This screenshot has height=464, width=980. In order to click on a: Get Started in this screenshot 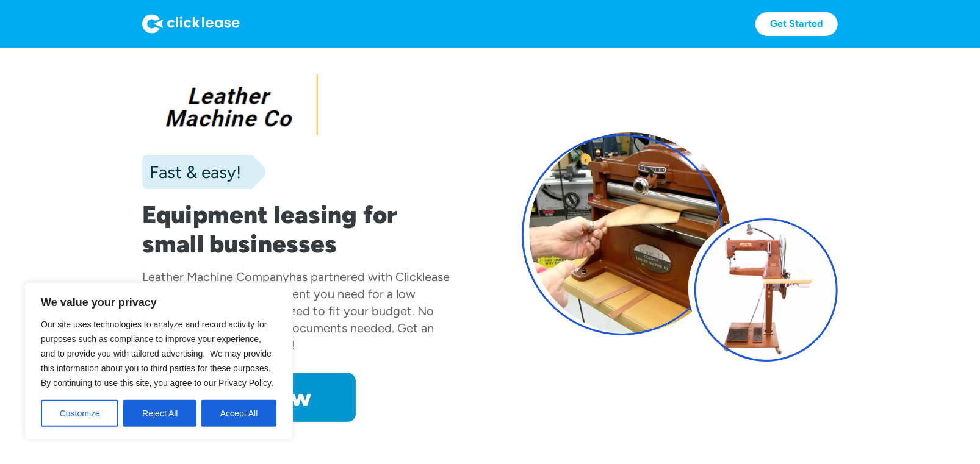, I will do `click(797, 24)`.